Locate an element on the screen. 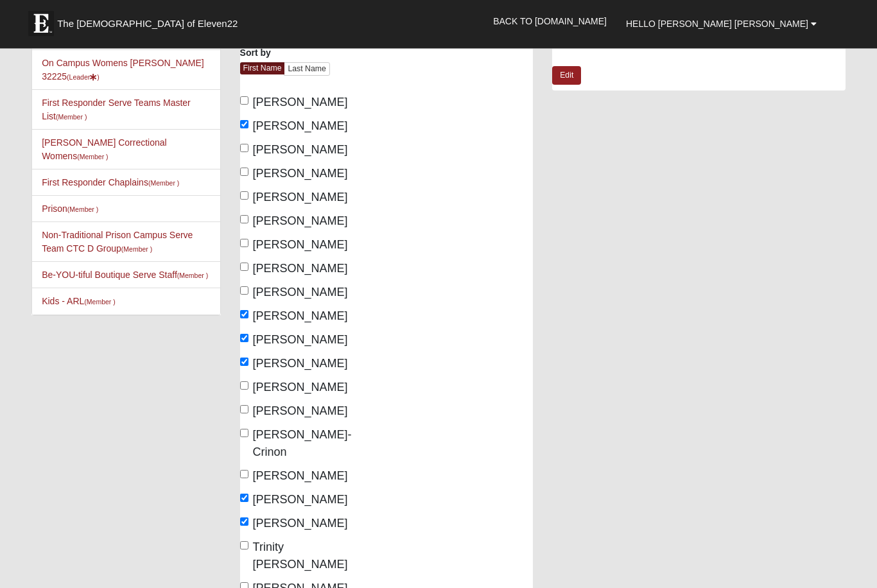 This screenshot has width=877, height=588. a: Prison(Member ) is located at coordinates (70, 209).